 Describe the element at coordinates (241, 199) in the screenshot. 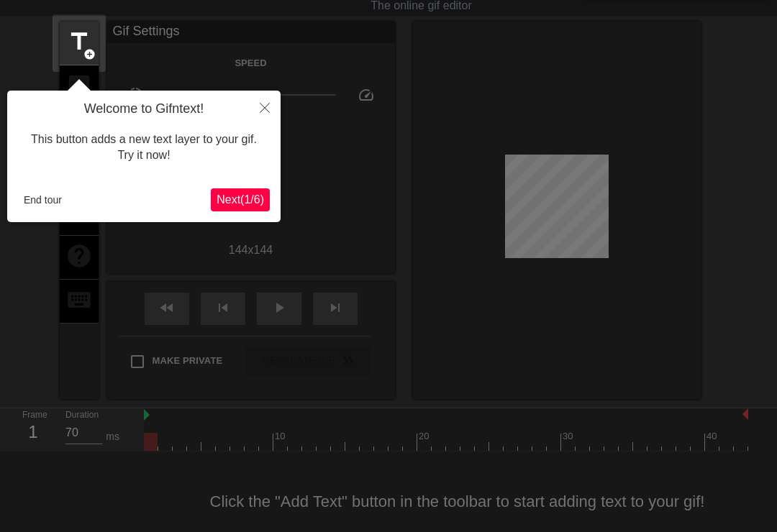

I see `span: Next ( 1 / 6 )` at that location.